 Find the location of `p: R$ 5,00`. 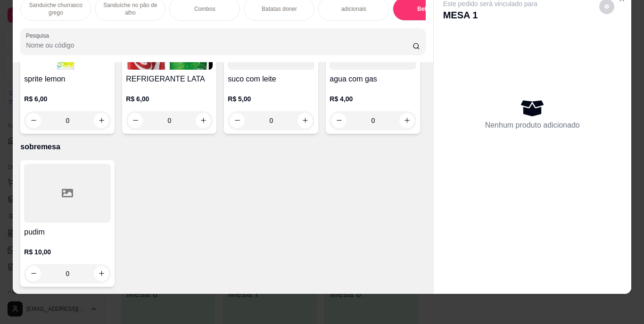

p: R$ 5,00 is located at coordinates (271, 99).